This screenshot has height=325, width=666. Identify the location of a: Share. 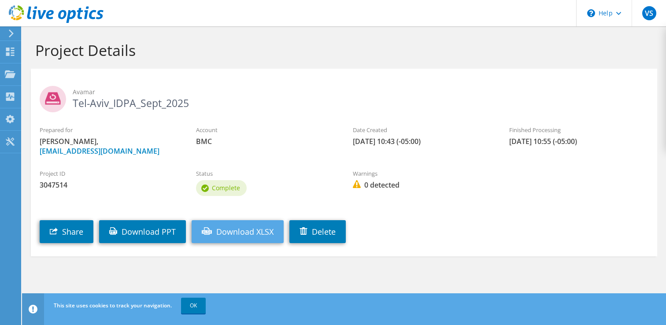
(66, 232).